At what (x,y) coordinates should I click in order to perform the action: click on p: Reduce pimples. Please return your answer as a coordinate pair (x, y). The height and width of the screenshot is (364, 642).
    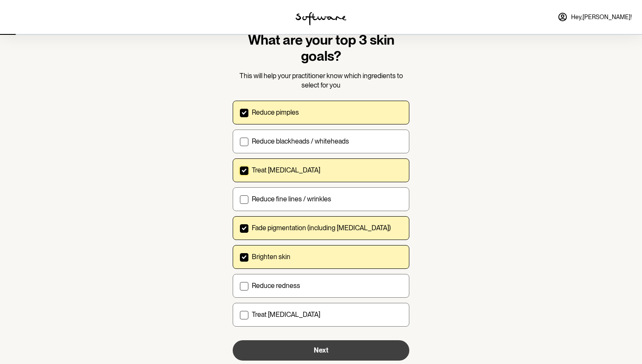
    Looking at the image, I should click on (275, 112).